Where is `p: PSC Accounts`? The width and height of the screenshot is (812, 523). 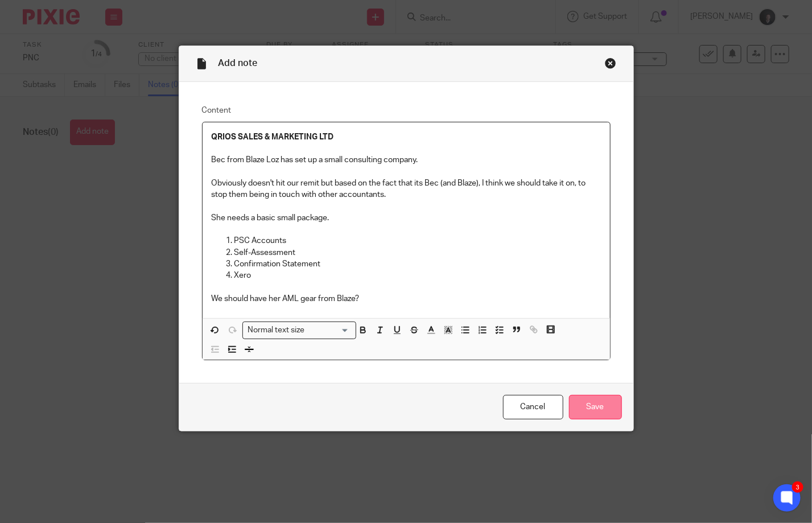 p: PSC Accounts is located at coordinates (418, 241).